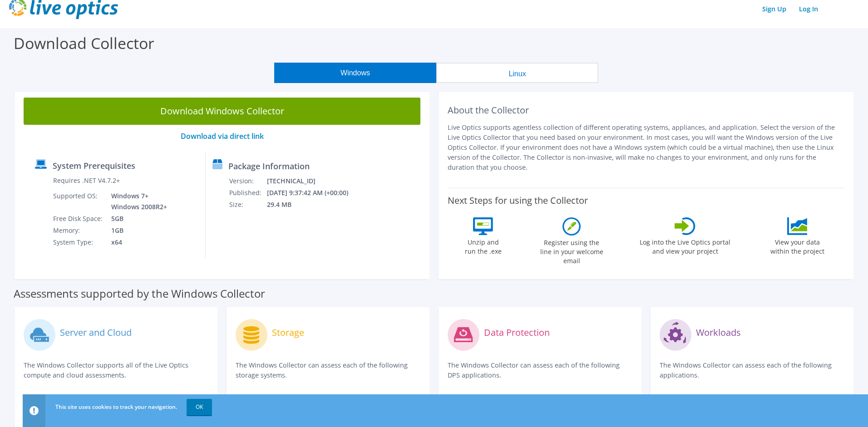 The image size is (868, 427). What do you see at coordinates (517, 73) in the screenshot?
I see `button: Linux` at bounding box center [517, 73].